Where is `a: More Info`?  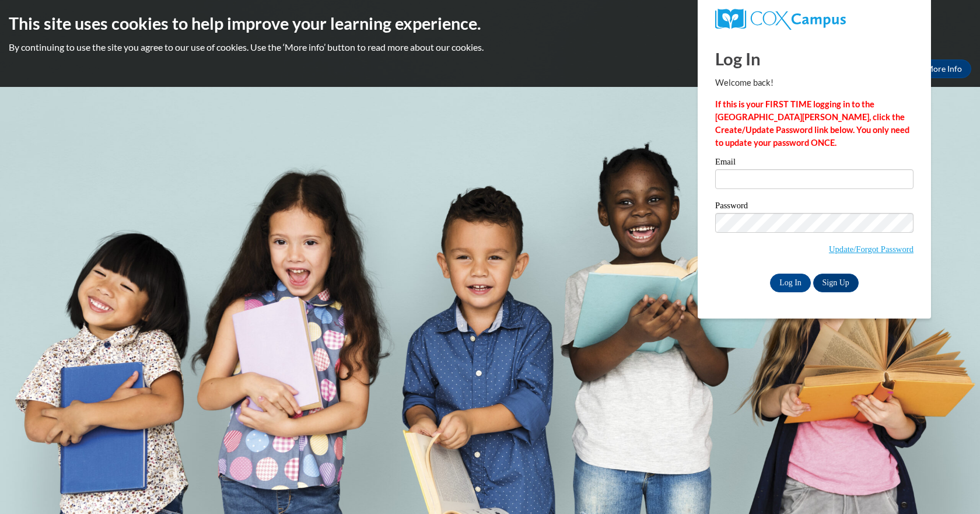
a: More Info is located at coordinates (944, 69).